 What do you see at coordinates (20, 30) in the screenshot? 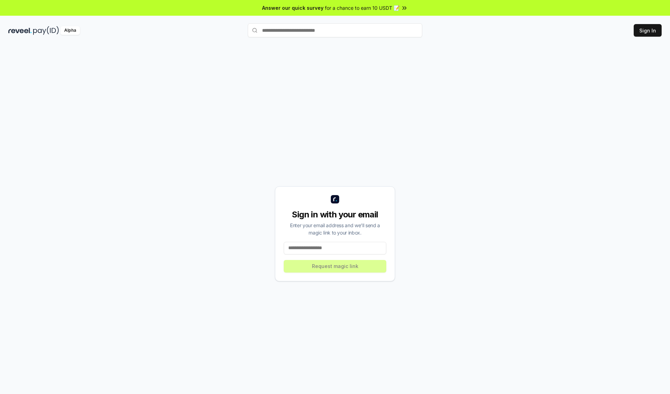
I see `img: reveel_dark` at bounding box center [20, 30].